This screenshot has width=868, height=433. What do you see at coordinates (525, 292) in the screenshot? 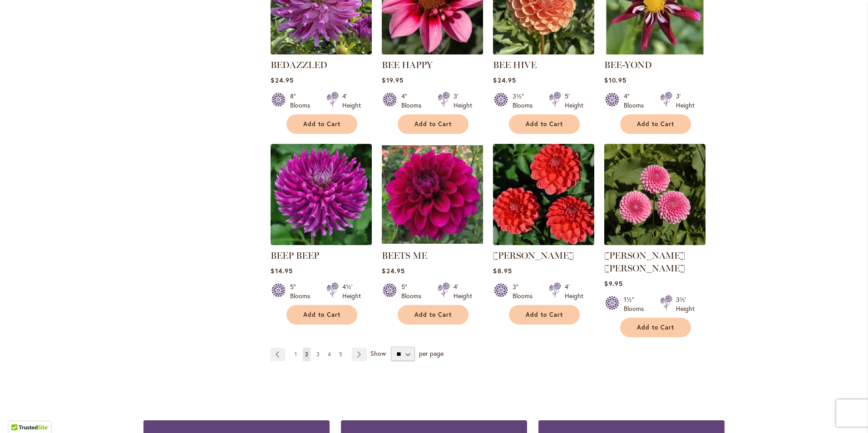
I see `div: 3" Blooms` at bounding box center [525, 292].